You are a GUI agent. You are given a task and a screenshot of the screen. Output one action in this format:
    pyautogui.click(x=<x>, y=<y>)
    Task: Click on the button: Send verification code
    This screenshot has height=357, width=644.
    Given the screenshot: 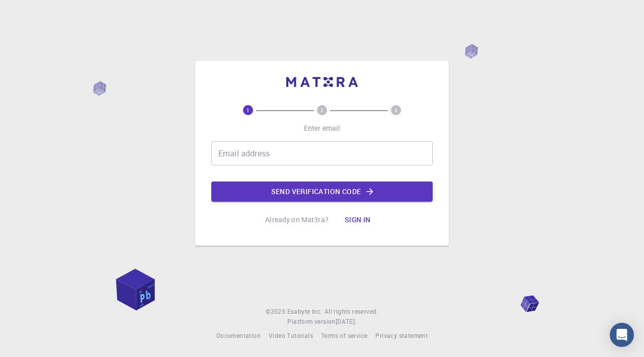 What is the action you would take?
    pyautogui.click(x=322, y=191)
    